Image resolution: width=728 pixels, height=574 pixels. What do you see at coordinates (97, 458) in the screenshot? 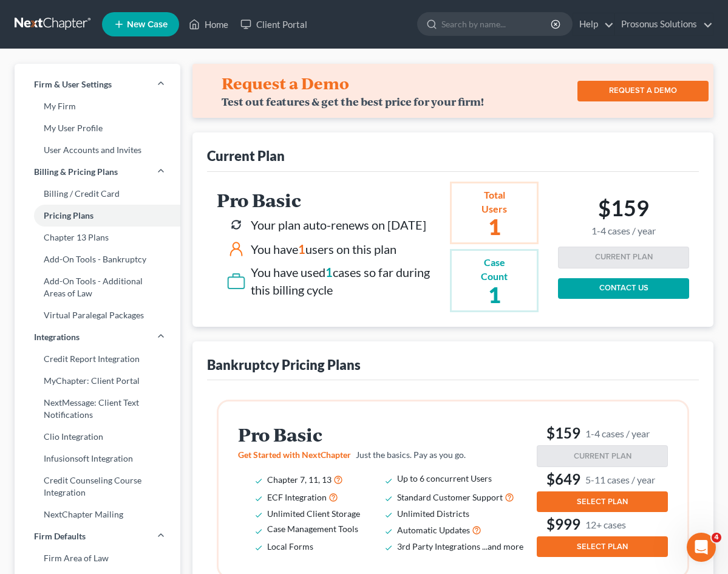
I see `a: Infusionsoft Integration` at bounding box center [97, 458].